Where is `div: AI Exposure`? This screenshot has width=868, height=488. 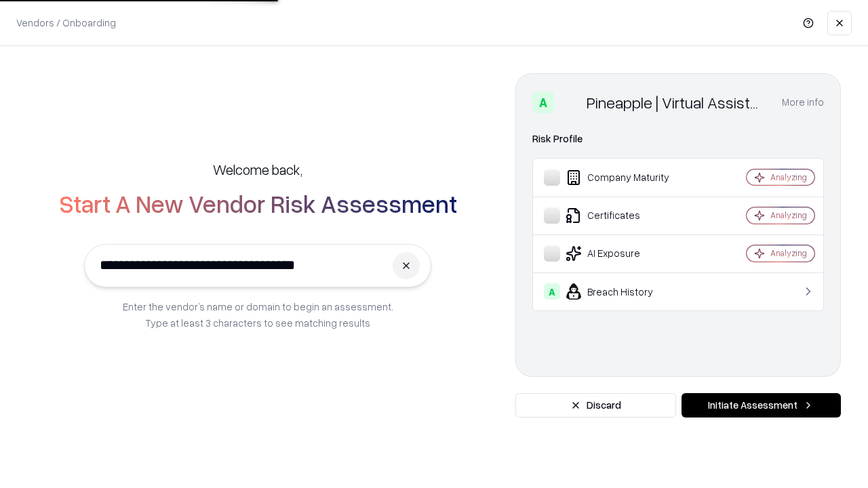
div: AI Exposure is located at coordinates (625, 254).